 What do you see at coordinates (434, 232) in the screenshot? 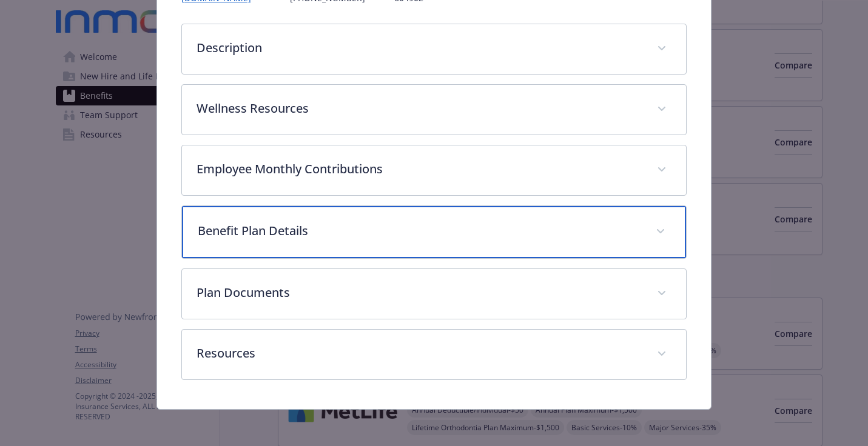
I see `div: Benefit Plan Details` at bounding box center [434, 232].